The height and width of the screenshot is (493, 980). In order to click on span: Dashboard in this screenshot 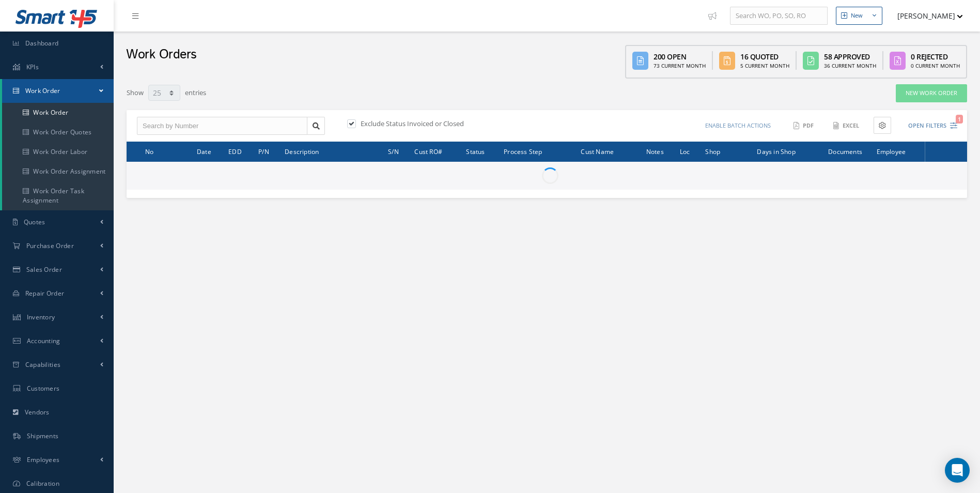, I will do `click(42, 43)`.